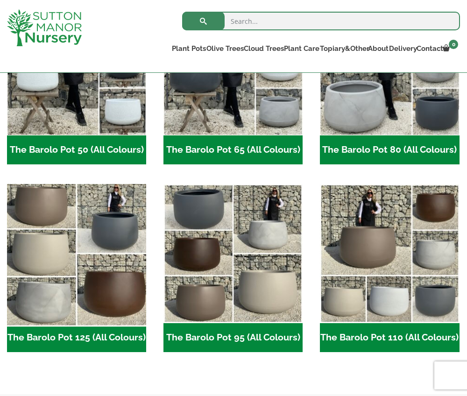 Image resolution: width=467 pixels, height=396 pixels. I want to click on a: Delivery, so click(401, 49).